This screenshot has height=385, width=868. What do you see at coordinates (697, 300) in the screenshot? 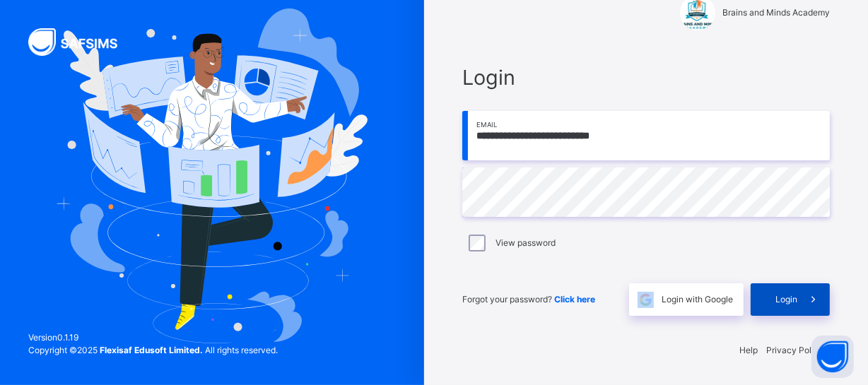
I see `span: Login with Google` at bounding box center [697, 300].